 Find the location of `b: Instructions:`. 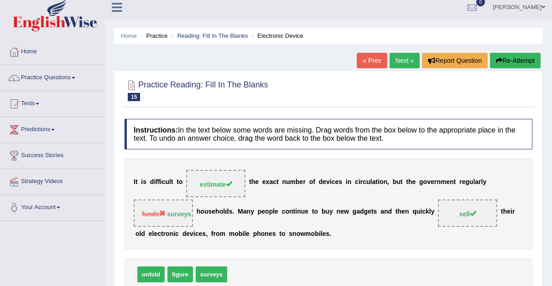

b: Instructions: is located at coordinates (155, 130).